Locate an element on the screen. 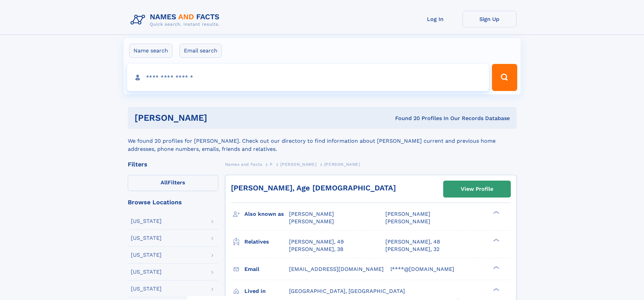 The width and height of the screenshot is (644, 300). input: search input is located at coordinates (308, 77).